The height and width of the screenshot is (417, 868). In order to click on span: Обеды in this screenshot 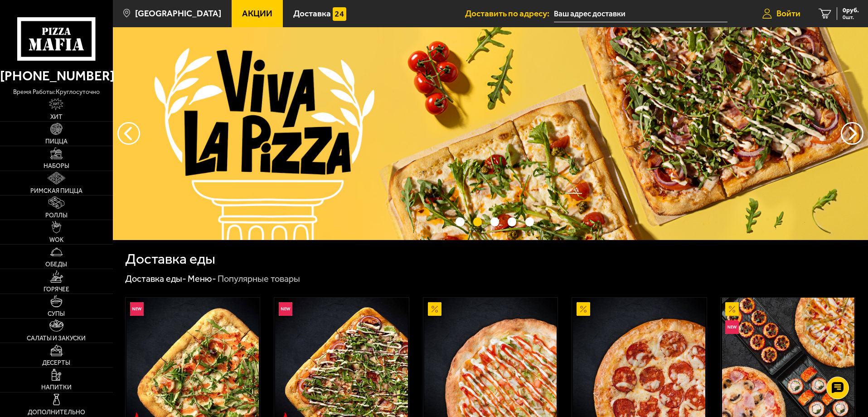, I will do `click(57, 264)`.